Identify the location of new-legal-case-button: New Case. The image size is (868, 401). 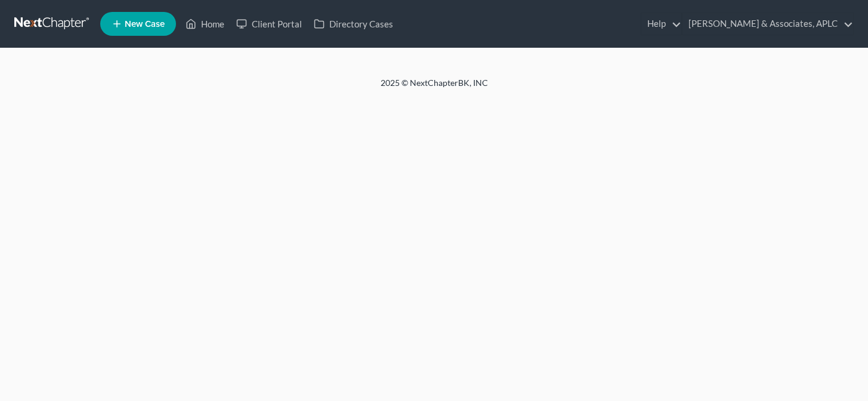
(137, 24).